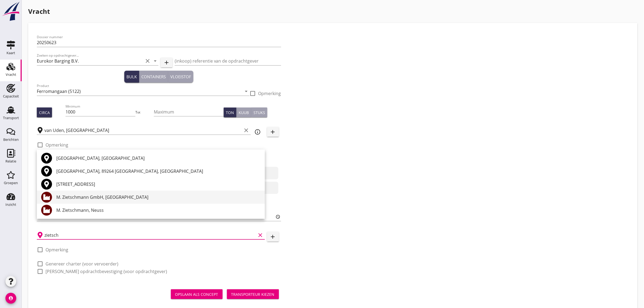  Describe the element at coordinates (228, 61) in the screenshot. I see `input: (inkoop) referentie van de opdrachtgever` at that location.